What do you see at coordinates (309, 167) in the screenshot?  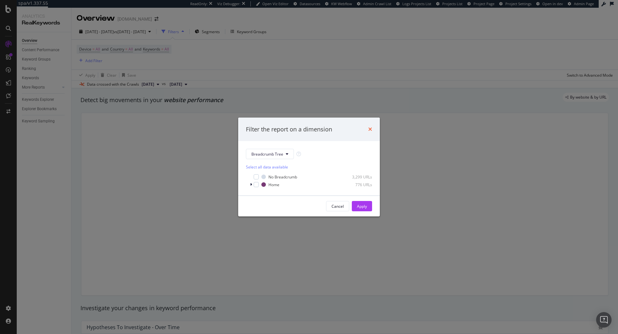 I see `div: Select all data available` at bounding box center [309, 167].